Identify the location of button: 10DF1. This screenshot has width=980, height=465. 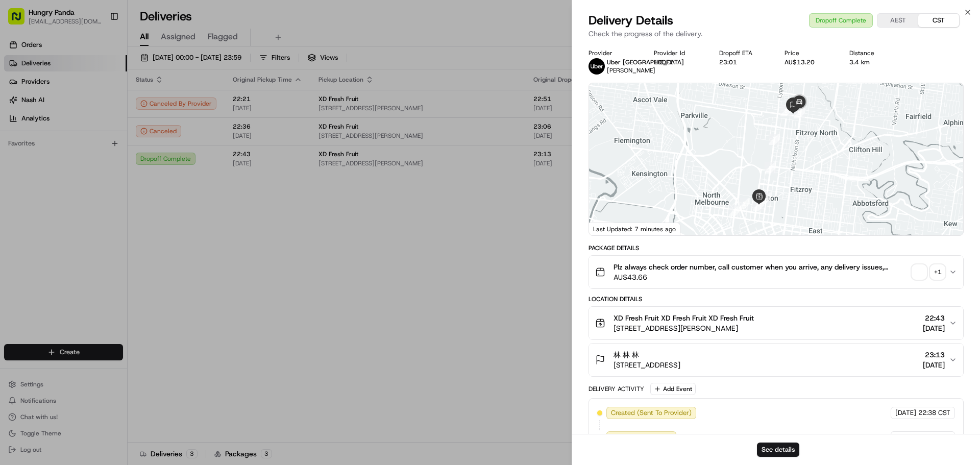
(663, 63).